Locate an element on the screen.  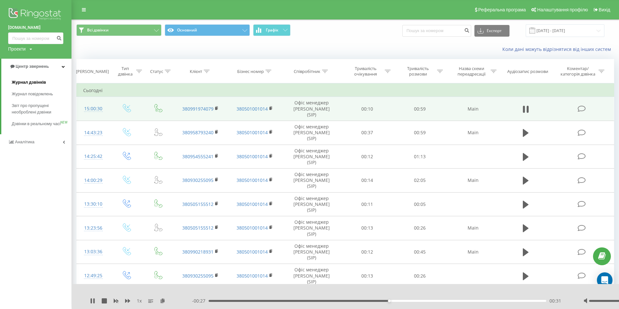
a: 380991974079 is located at coordinates (198, 109).